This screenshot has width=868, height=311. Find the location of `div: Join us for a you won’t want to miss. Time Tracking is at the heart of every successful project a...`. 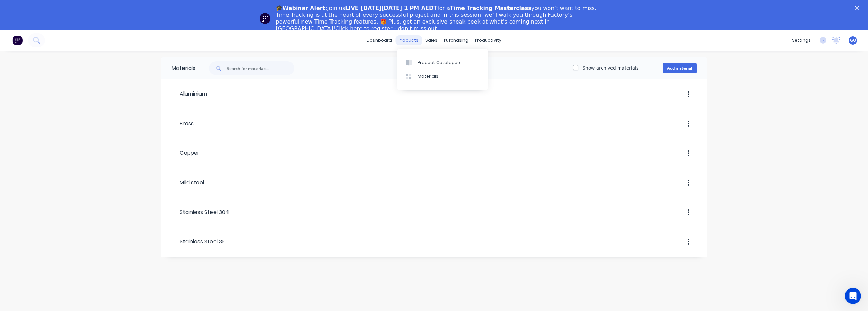

div: Join us for a you won’t want to miss. Time Tracking is at the heart of every successful project a... is located at coordinates (437, 18).